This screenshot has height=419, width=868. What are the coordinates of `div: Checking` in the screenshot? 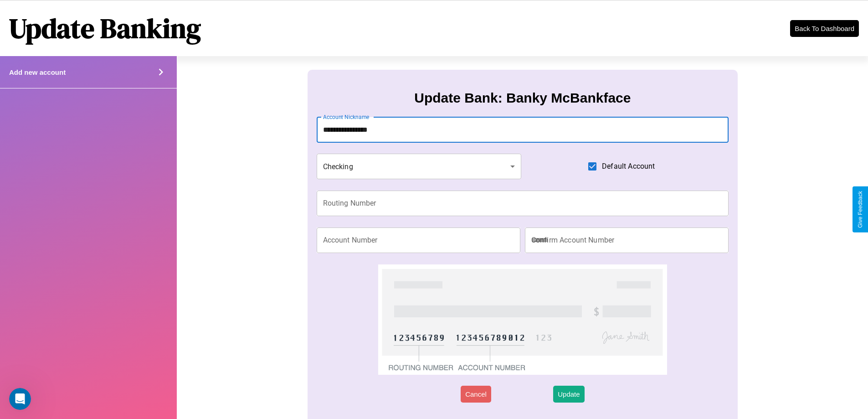 It's located at (419, 166).